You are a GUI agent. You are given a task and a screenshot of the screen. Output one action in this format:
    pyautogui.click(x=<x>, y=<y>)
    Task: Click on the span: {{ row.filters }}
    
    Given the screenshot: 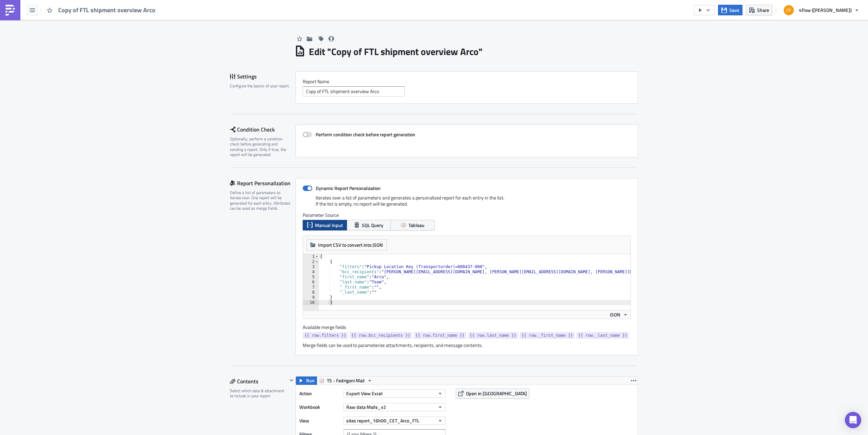 What is the action you would take?
    pyautogui.click(x=325, y=336)
    